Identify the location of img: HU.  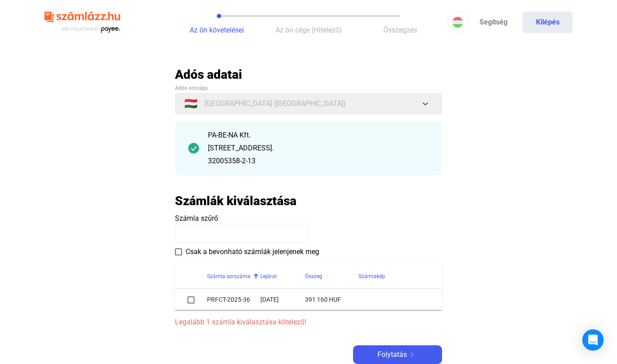
(458, 22).